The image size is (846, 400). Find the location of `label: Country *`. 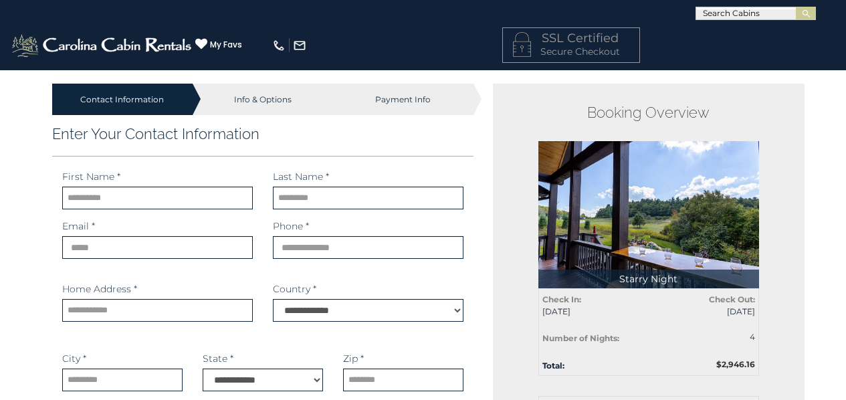

label: Country * is located at coordinates (294, 289).